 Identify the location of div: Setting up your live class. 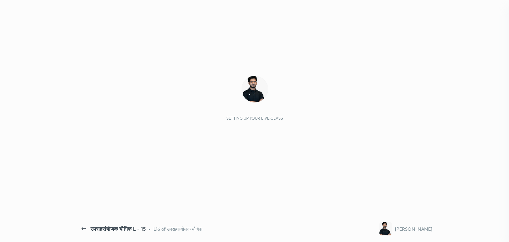
(255, 118).